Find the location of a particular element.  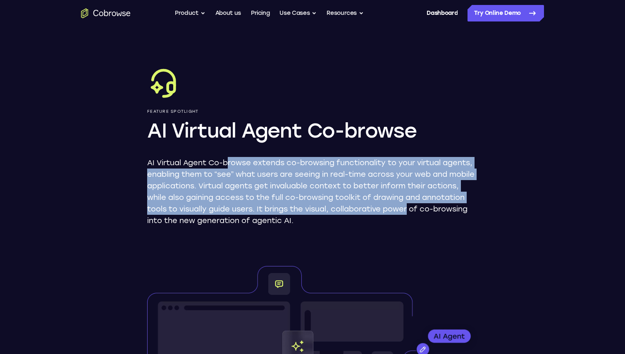

button: Resources is located at coordinates (345, 13).